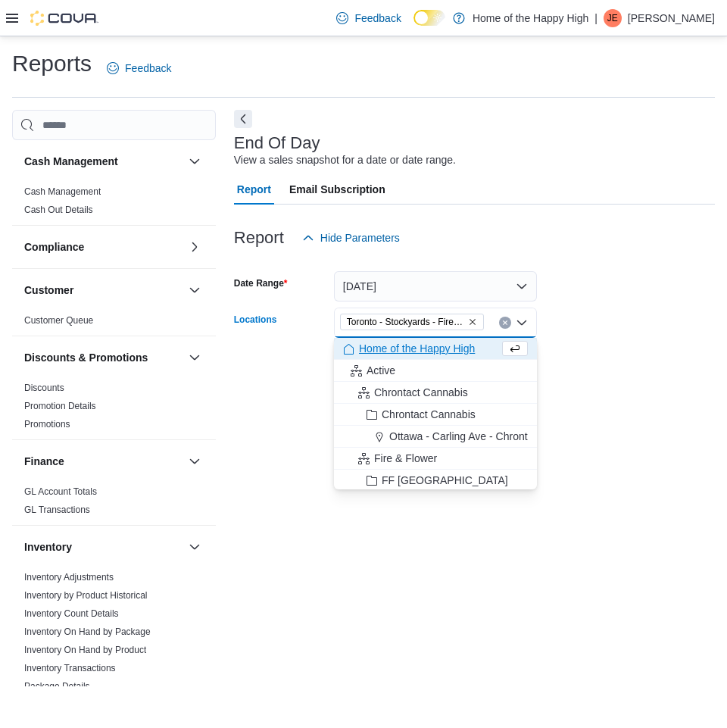 This screenshot has width=727, height=728. I want to click on div: Customer, so click(114, 323).